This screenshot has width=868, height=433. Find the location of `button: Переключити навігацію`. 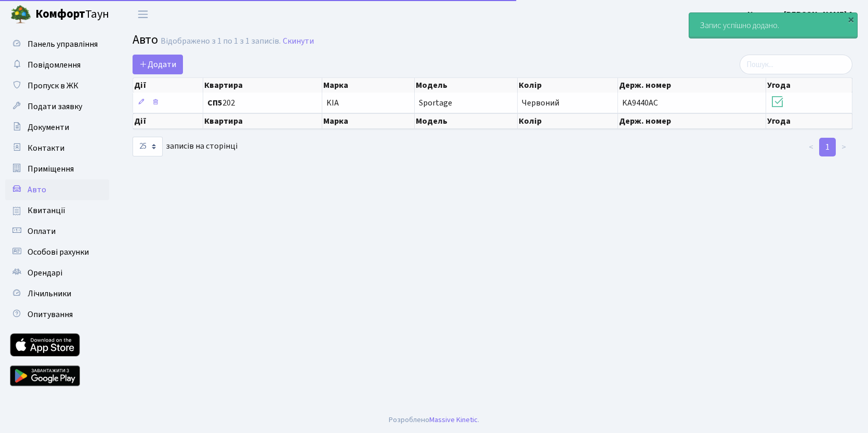

button: Переключити навігацію is located at coordinates (143, 14).